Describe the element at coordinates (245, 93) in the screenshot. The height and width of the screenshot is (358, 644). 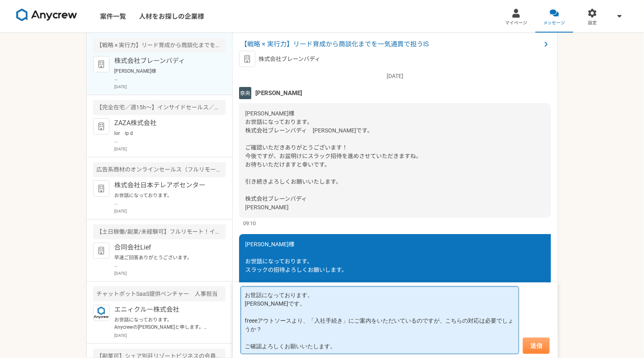
I see `img: unnamed.png` at that location.